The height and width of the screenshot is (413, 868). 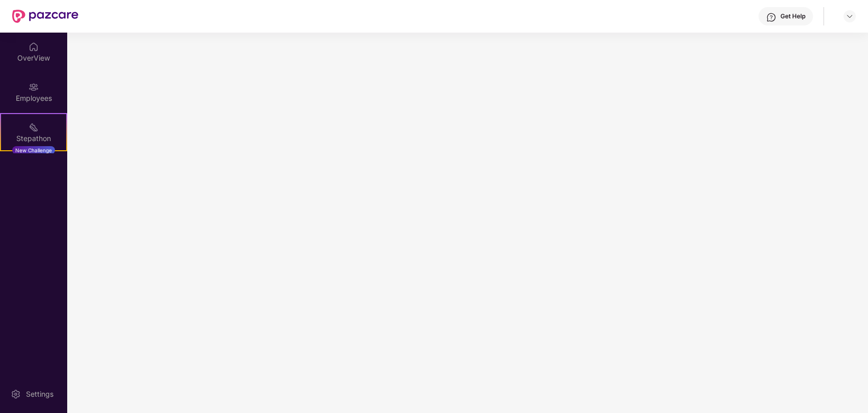 What do you see at coordinates (34, 150) in the screenshot?
I see `div: New Challenge` at bounding box center [34, 150].